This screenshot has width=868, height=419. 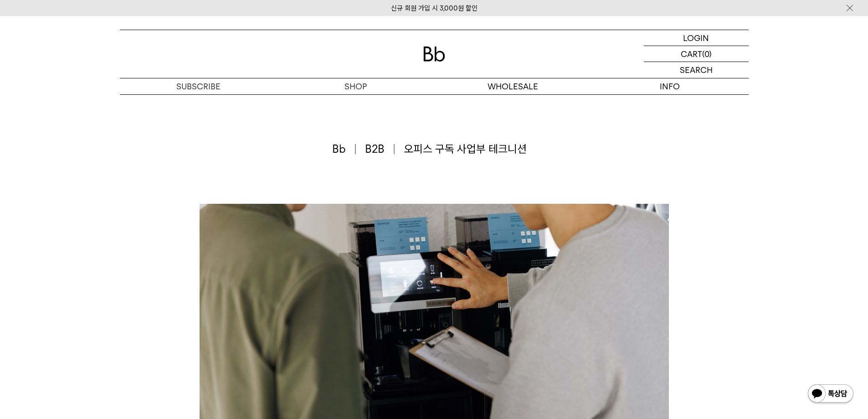 I want to click on p: LOGIN, so click(x=696, y=38).